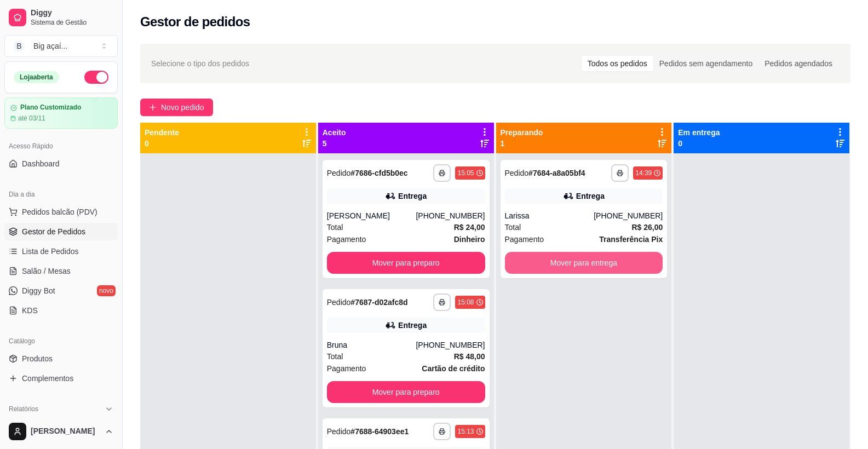  I want to click on strong: R$ 24,00, so click(469, 227).